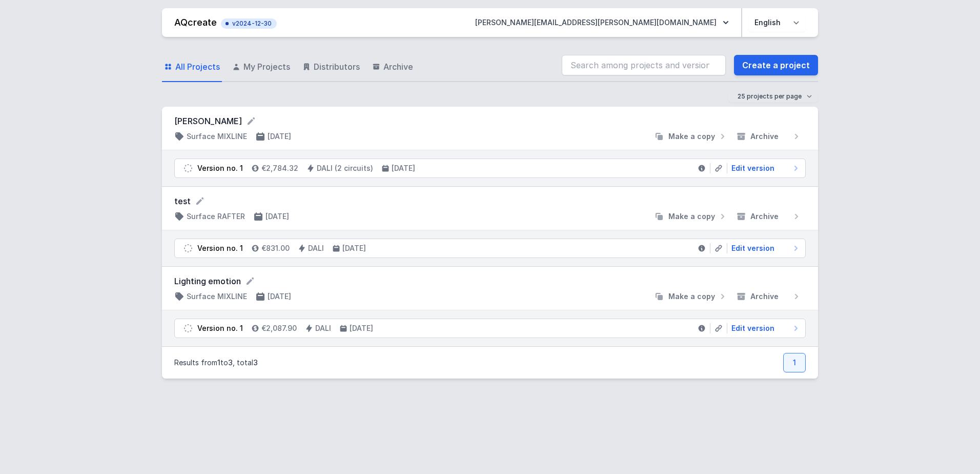 This screenshot has height=474, width=980. What do you see at coordinates (216, 216) in the screenshot?
I see `h4: Surface RAFTER` at bounding box center [216, 216].